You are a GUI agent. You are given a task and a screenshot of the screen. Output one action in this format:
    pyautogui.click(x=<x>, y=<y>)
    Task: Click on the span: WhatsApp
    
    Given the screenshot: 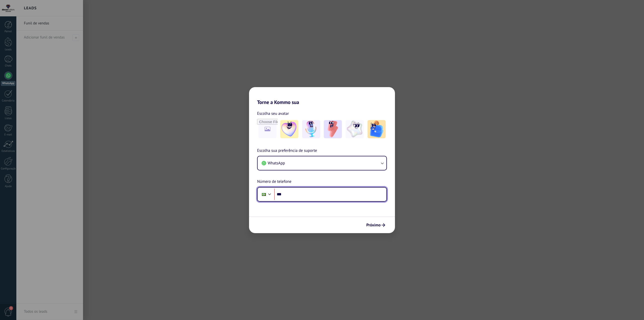 What is the action you would take?
    pyautogui.click(x=276, y=163)
    